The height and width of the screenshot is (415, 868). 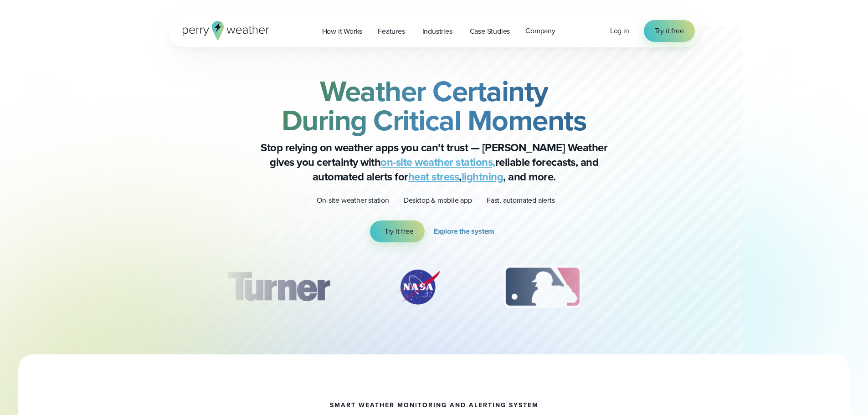 What do you see at coordinates (466, 231) in the screenshot?
I see `a: Explore the system` at bounding box center [466, 231].